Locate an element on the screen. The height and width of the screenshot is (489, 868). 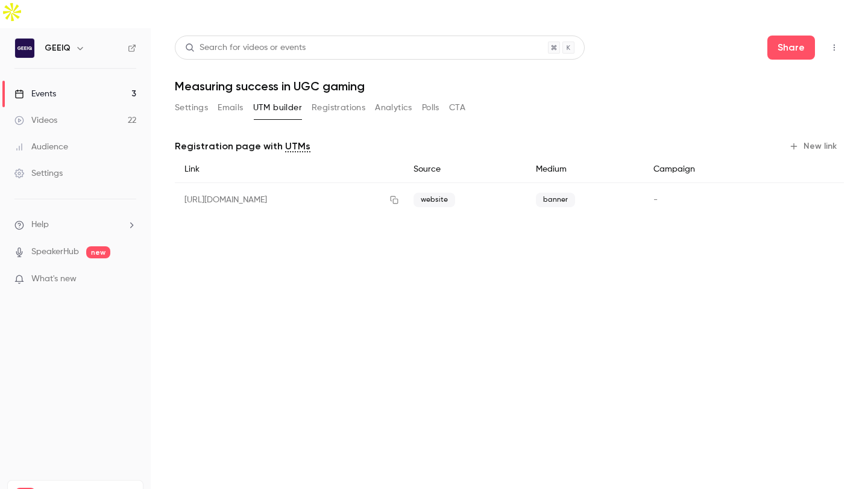
button: New link is located at coordinates (814, 146).